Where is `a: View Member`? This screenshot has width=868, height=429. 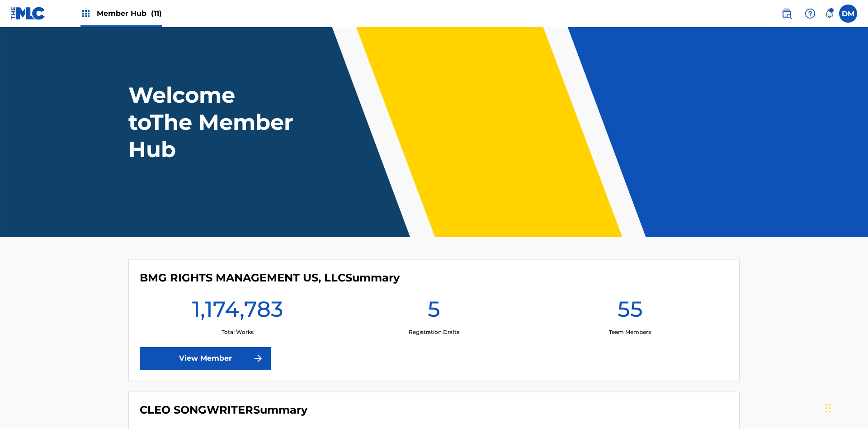
a: View Member is located at coordinates (205, 358).